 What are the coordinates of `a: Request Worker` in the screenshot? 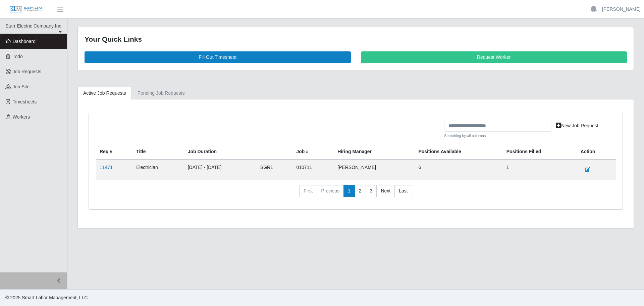 It's located at (494, 57).